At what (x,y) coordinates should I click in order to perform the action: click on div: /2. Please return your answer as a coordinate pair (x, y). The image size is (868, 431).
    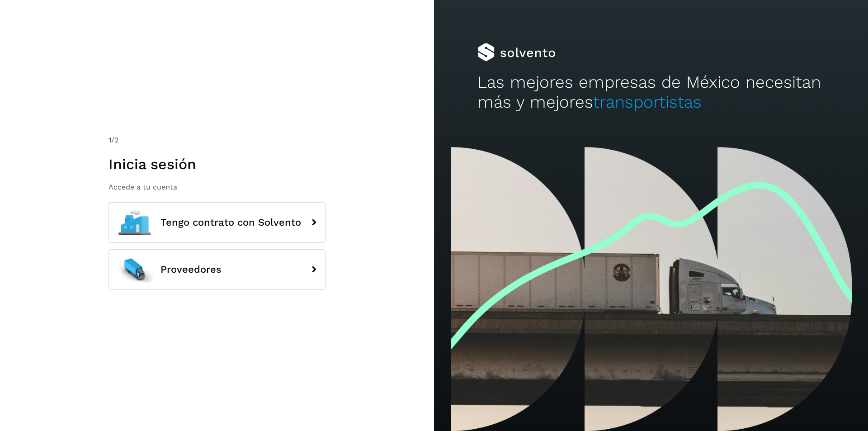
    Looking at the image, I should click on (217, 140).